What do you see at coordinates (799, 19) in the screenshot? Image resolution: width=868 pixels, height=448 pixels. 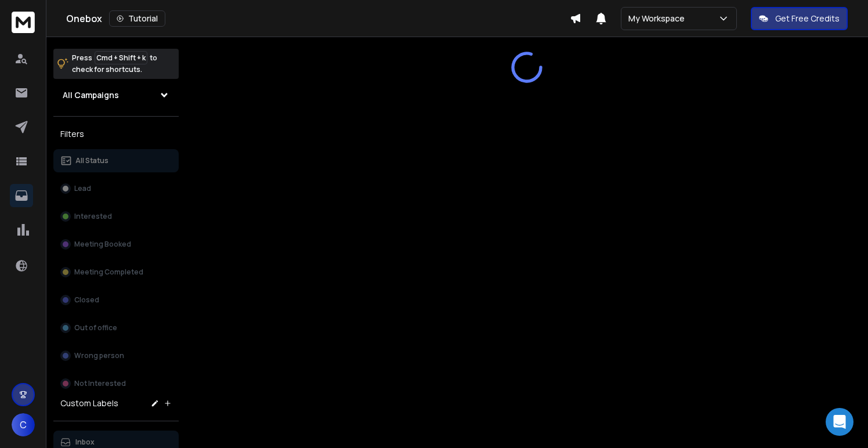 I see `button: Get Free Credits` at bounding box center [799, 19].